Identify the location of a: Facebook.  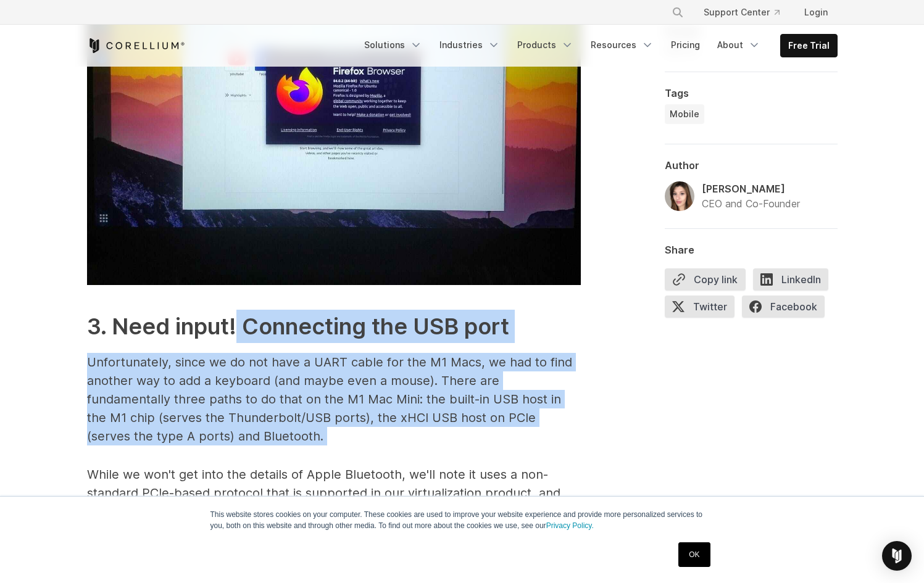
(787, 309).